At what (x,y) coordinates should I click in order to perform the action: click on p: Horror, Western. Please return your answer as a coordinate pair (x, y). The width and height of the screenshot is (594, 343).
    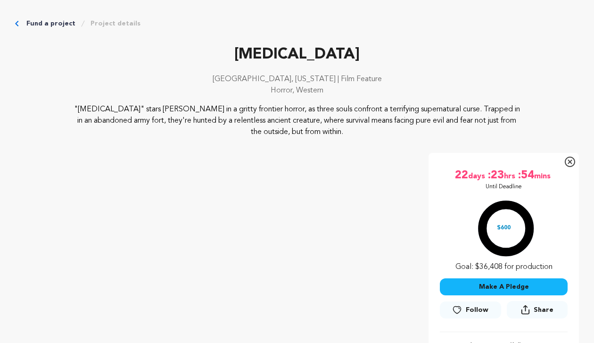
    Looking at the image, I should click on (297, 90).